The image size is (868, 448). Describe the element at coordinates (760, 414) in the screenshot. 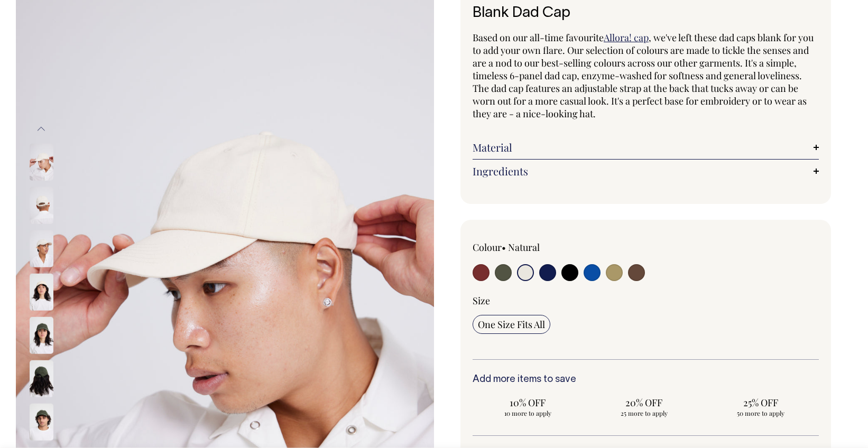

I see `span: 50 more to apply` at that location.